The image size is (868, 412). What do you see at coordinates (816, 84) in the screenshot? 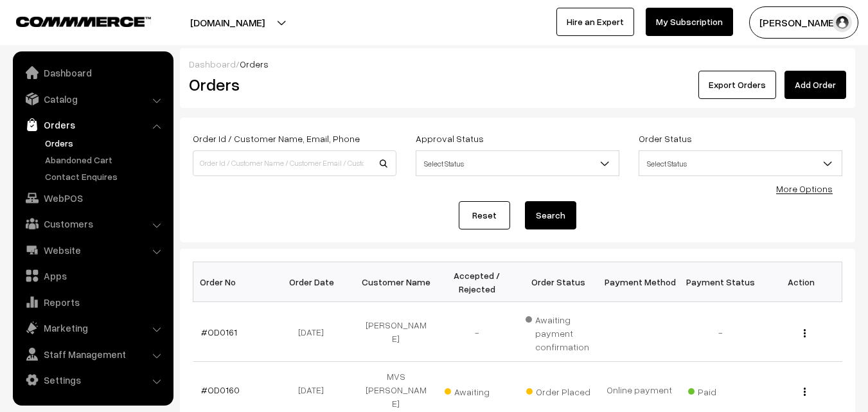
I see `a: Add Order` at bounding box center [816, 84].